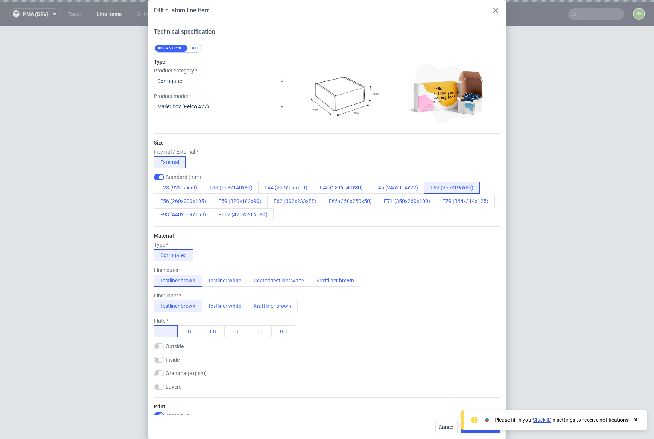 This screenshot has height=439, width=654. I want to click on button: B, so click(189, 331).